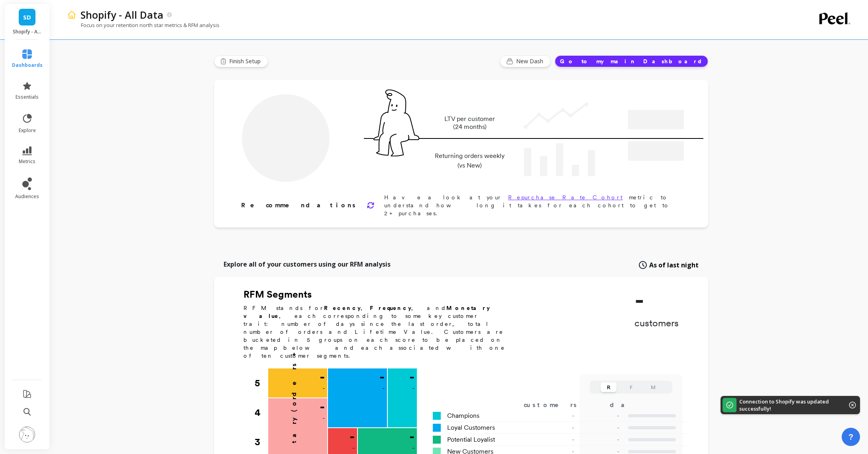  What do you see at coordinates (631, 388) in the screenshot?
I see `button: F` at bounding box center [631, 388].